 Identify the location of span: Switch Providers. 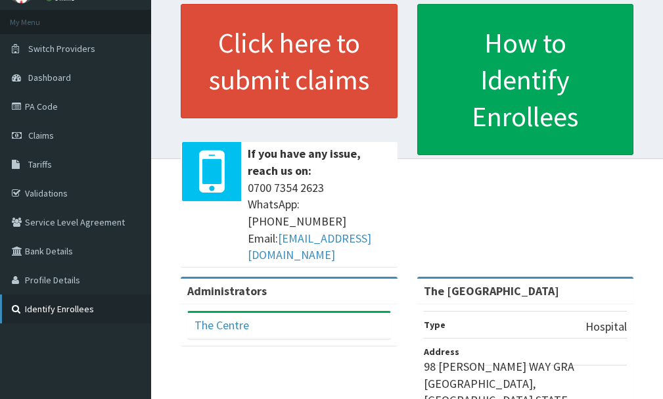
(62, 49).